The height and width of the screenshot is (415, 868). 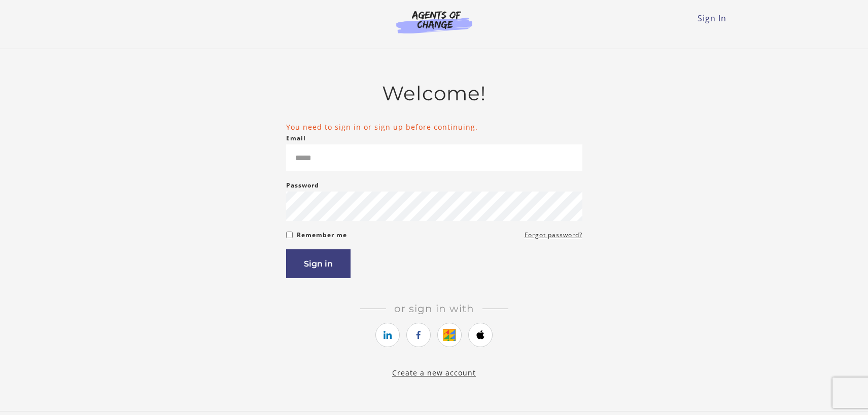 What do you see at coordinates (434, 309) in the screenshot?
I see `span: Or sign in with` at bounding box center [434, 309].